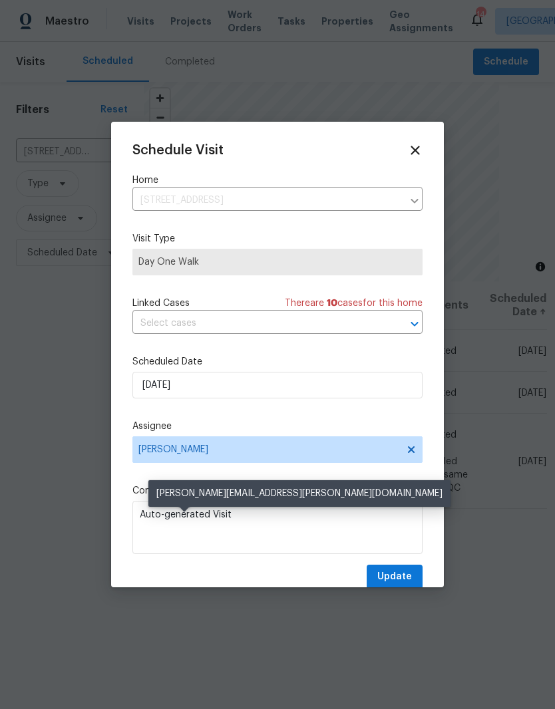 Image resolution: width=555 pixels, height=709 pixels. What do you see at coordinates (278, 362) in the screenshot?
I see `label: Scheduled Date` at bounding box center [278, 362].